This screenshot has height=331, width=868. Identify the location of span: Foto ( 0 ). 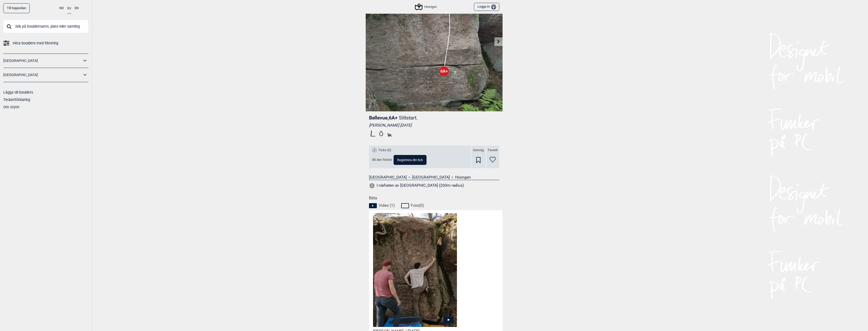
(417, 205).